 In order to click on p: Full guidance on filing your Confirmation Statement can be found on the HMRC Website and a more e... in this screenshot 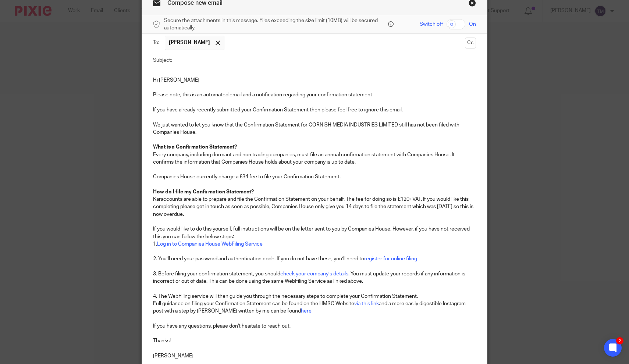, I will do `click(314, 307)`.